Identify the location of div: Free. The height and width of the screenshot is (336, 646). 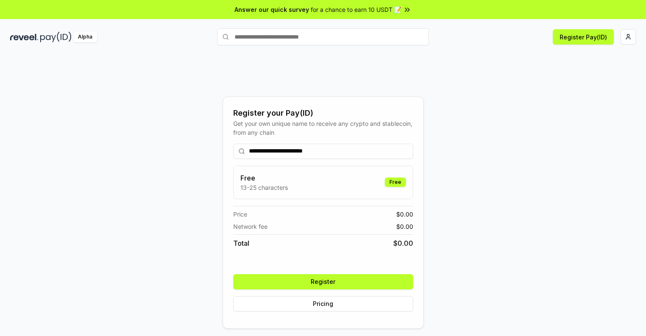
(395, 182).